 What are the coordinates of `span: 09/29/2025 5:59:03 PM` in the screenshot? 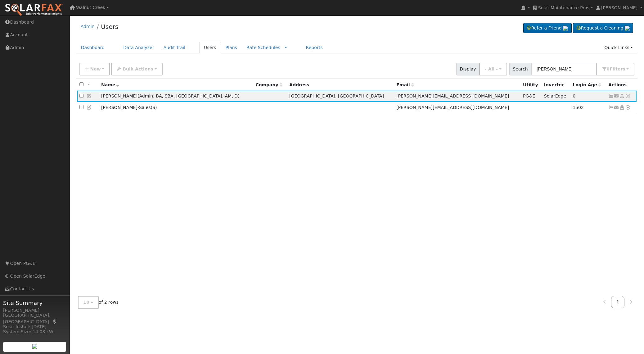 It's located at (574, 96).